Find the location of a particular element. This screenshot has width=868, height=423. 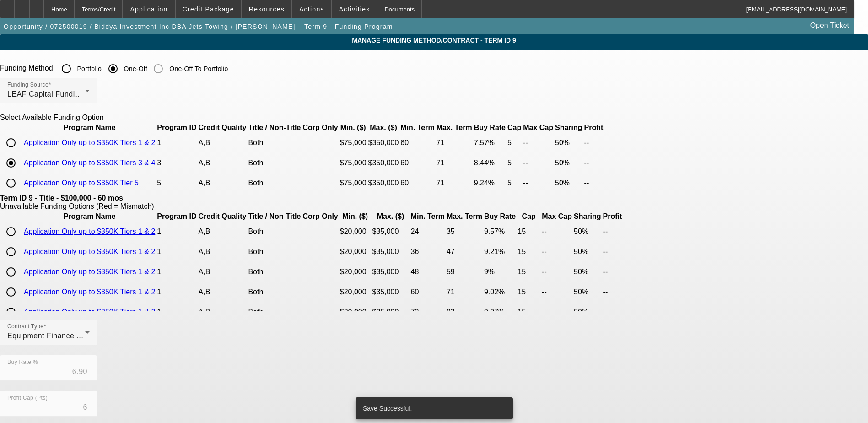

td: 59 is located at coordinates (464, 272).